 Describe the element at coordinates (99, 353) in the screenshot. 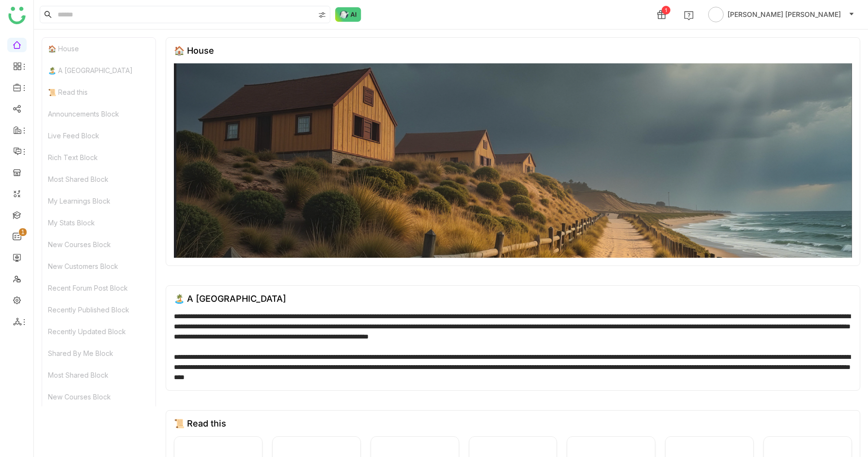

I see `div: Shared By Me Block` at that location.